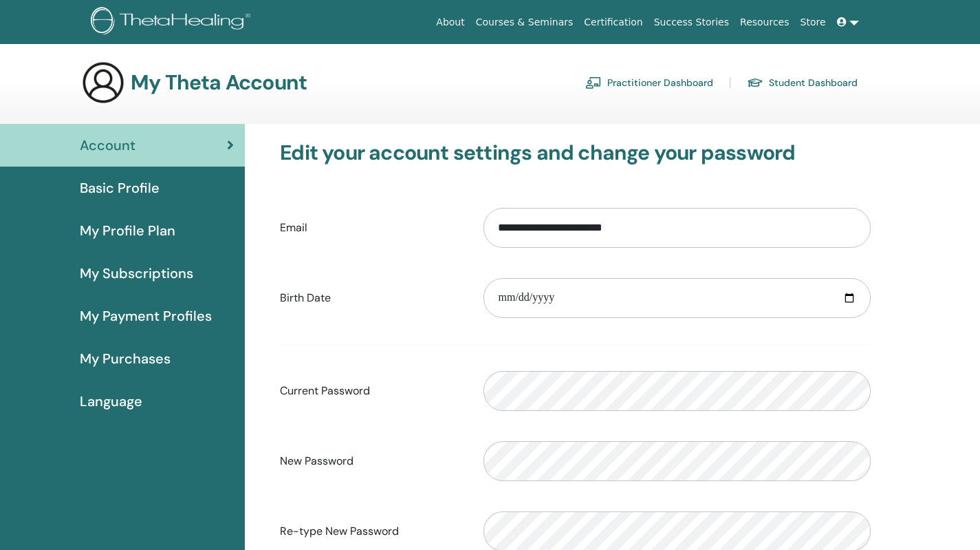 Image resolution: width=980 pixels, height=550 pixels. What do you see at coordinates (649, 83) in the screenshot?
I see `a: Practitioner Dashboard` at bounding box center [649, 83].